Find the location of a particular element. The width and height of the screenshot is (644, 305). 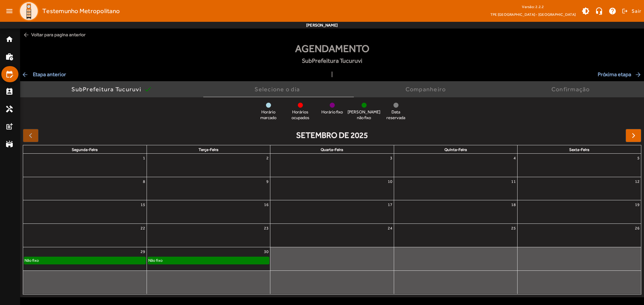

a: terça-feira is located at coordinates (209, 150).